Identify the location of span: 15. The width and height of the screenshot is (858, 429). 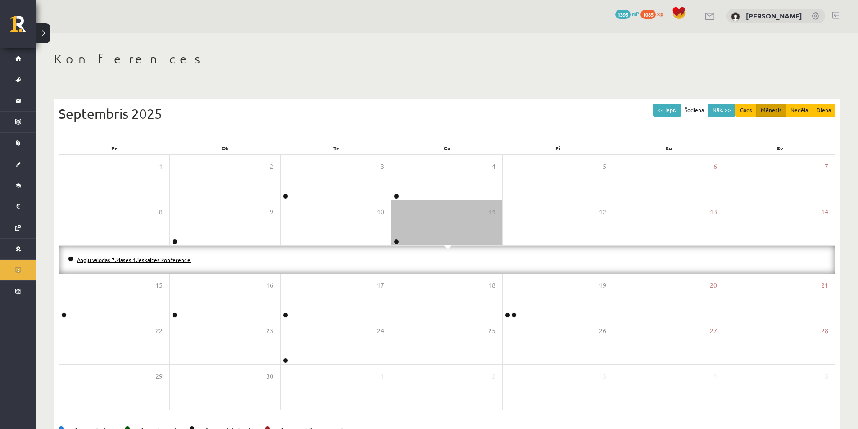
(159, 286).